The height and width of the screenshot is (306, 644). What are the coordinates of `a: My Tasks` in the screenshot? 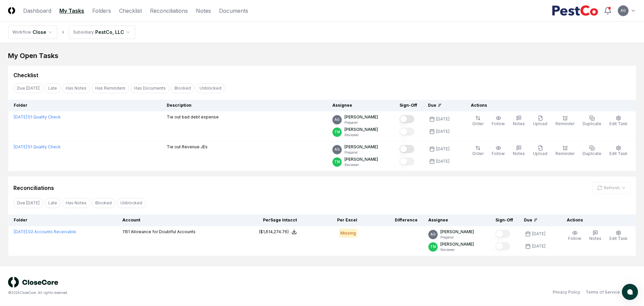 It's located at (72, 11).